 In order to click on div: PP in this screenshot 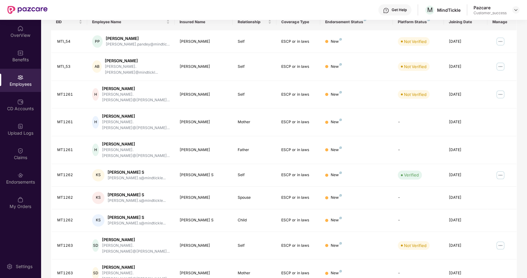, I will do `click(97, 41)`.